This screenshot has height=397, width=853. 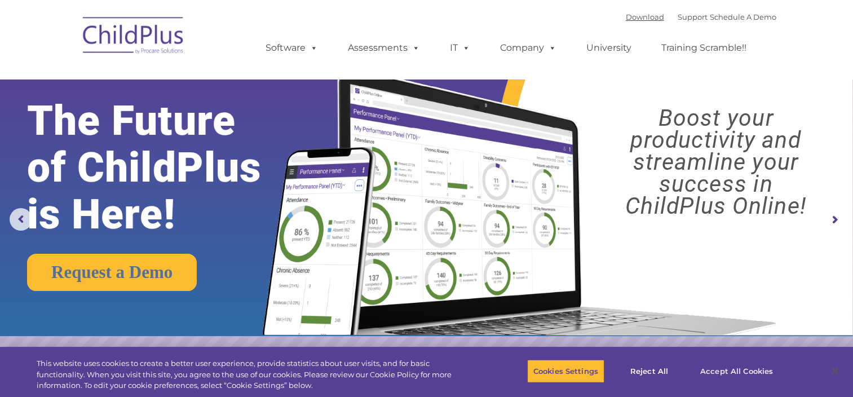 What do you see at coordinates (134, 37) in the screenshot?
I see `img: ChildPlus by Procare Solutions` at bounding box center [134, 37].